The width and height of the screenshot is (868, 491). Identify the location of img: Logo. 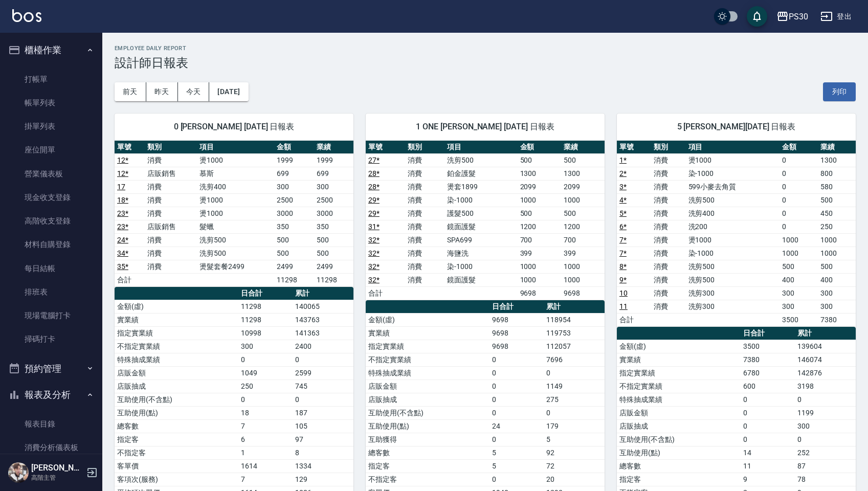
(27, 15).